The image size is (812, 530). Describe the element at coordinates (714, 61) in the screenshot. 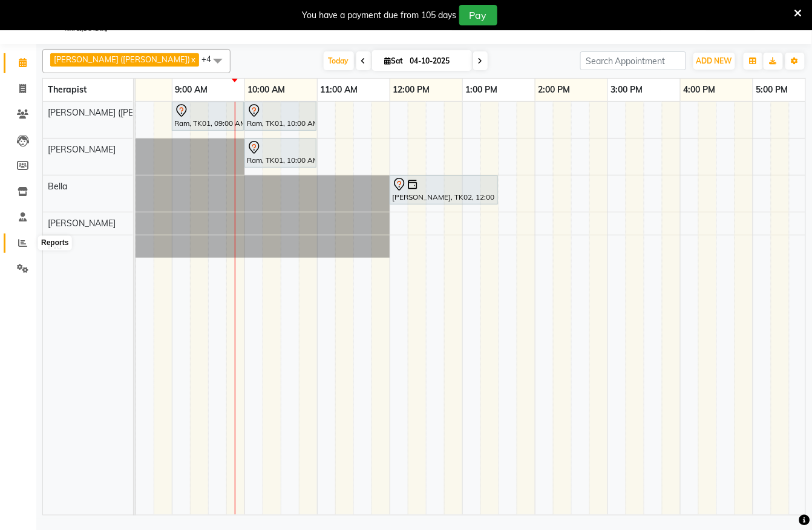

I see `button: ADD NEW` at that location.